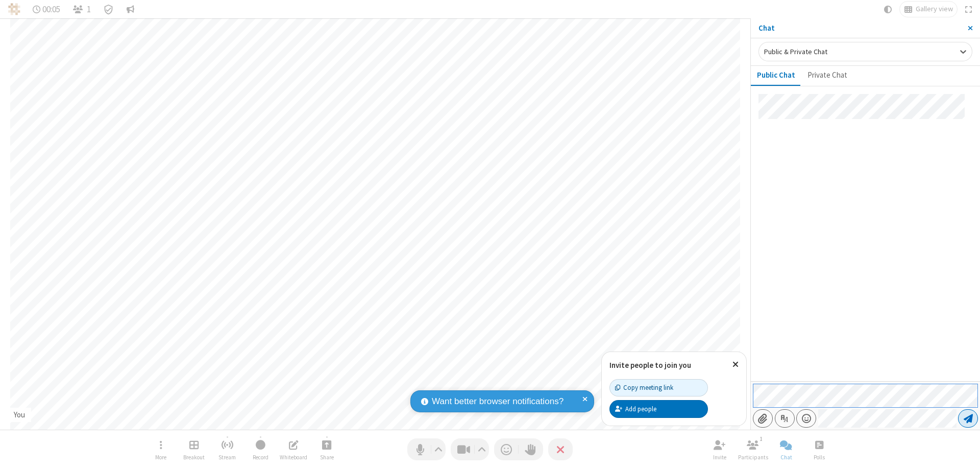 This screenshot has height=468, width=980. I want to click on button: Add people, so click(659, 409).